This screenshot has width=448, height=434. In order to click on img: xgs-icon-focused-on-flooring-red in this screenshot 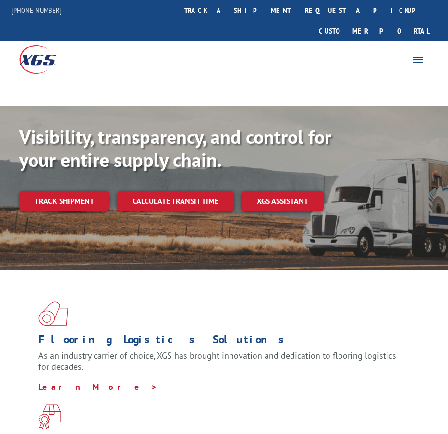, I will do `click(49, 417)`.